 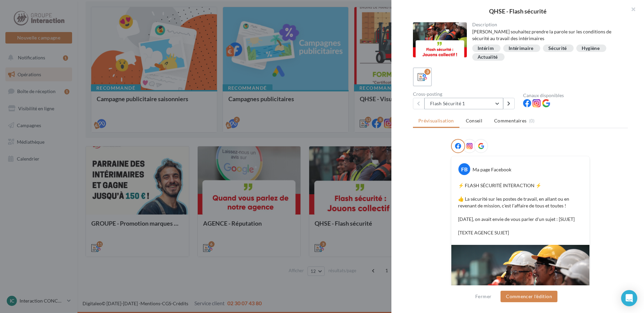 What do you see at coordinates (427, 72) in the screenshot?
I see `div: 3` at bounding box center [427, 72].